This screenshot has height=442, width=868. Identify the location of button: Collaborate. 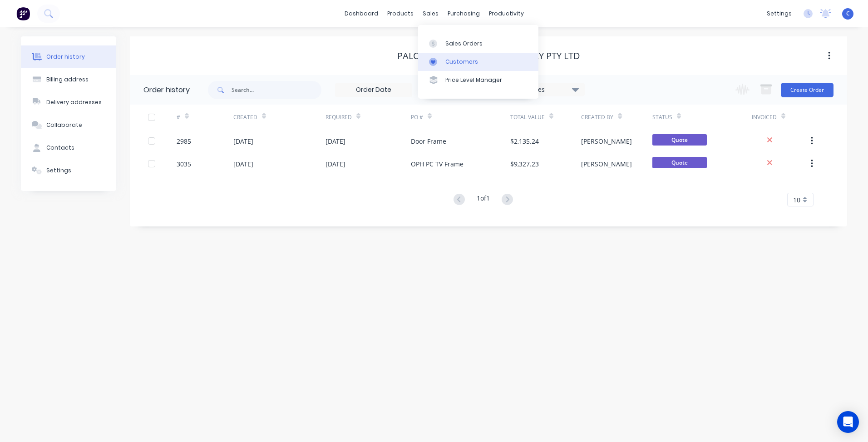
(69, 125).